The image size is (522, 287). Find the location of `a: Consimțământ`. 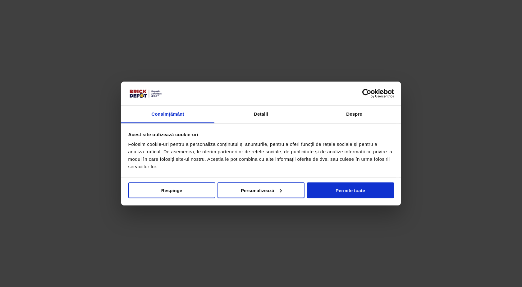

a: Consimțământ is located at coordinates (168, 114).